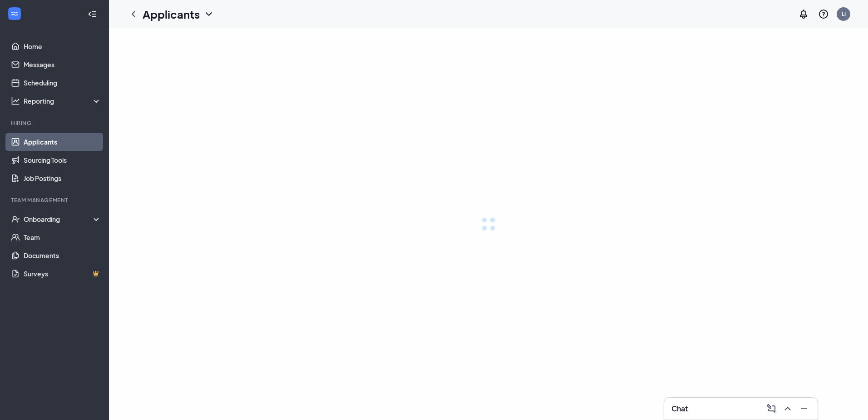  I want to click on svg: UserCheck, so click(15, 219).